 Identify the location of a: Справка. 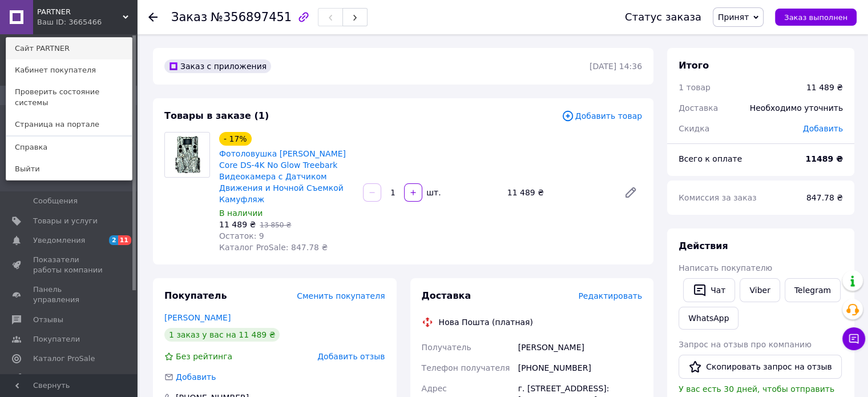
(69, 147).